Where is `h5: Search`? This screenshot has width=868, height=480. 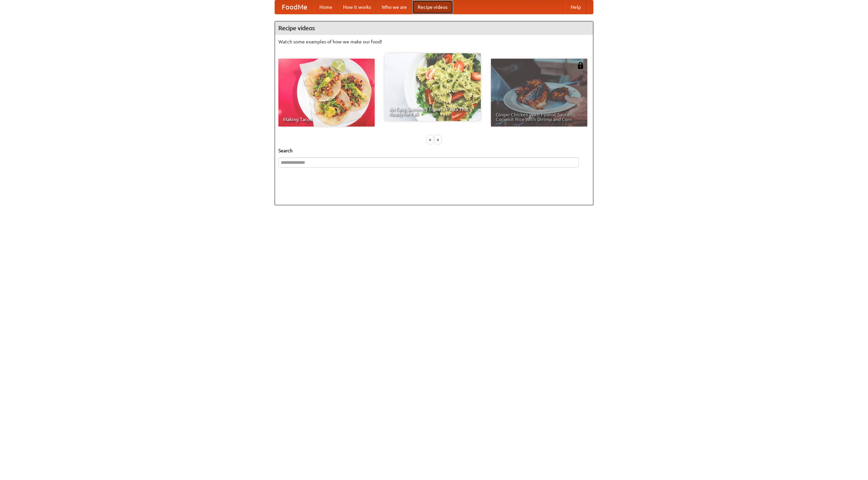 h5: Search is located at coordinates (434, 151).